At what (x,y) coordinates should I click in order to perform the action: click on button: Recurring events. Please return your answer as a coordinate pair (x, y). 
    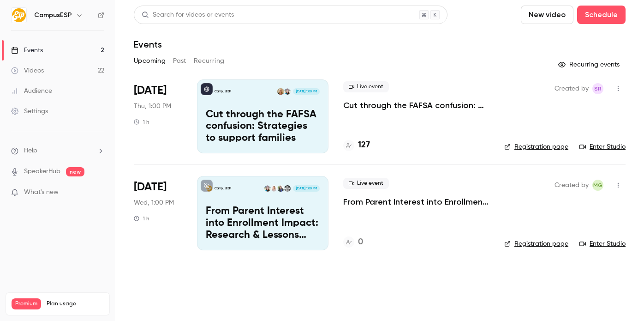
    Looking at the image, I should click on (590, 64).